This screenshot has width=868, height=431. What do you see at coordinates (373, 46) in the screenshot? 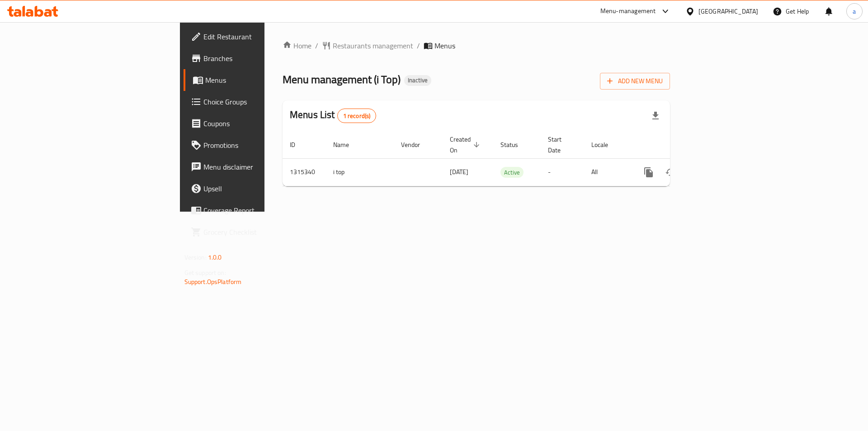
I see `span: Restaurants management` at bounding box center [373, 46].